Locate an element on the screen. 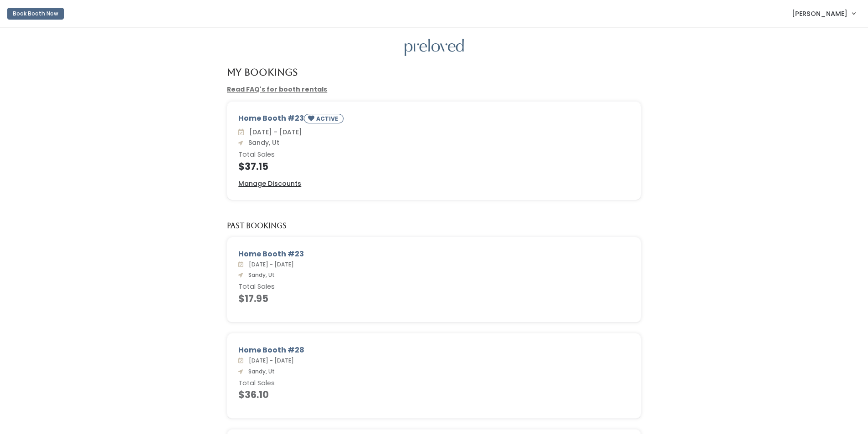 This screenshot has height=434, width=868. img: preloved logo is located at coordinates (434, 47).